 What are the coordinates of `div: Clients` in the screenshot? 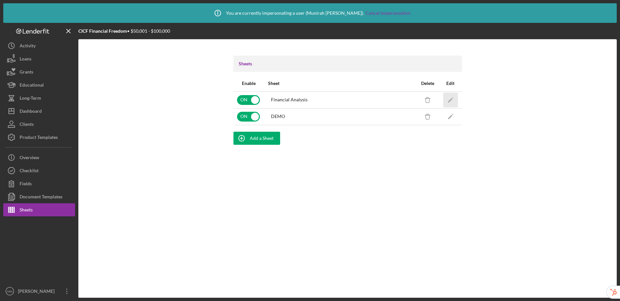 It's located at (26, 125).